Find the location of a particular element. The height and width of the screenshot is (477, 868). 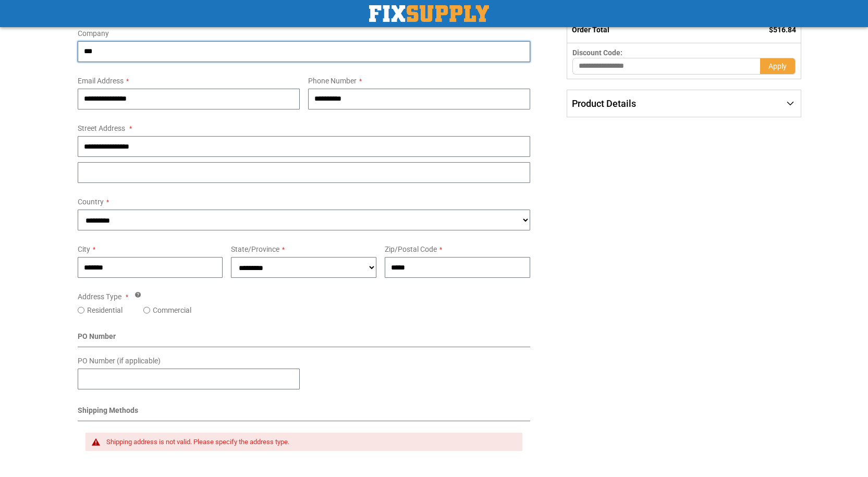

span: Street Address is located at coordinates (101, 128).